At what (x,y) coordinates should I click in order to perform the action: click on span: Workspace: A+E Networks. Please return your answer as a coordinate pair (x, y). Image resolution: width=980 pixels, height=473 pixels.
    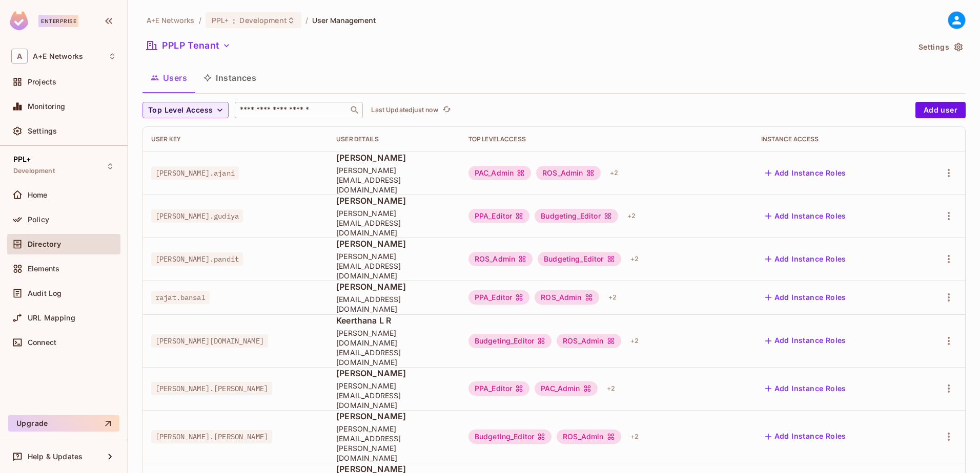
    Looking at the image, I should click on (58, 56).